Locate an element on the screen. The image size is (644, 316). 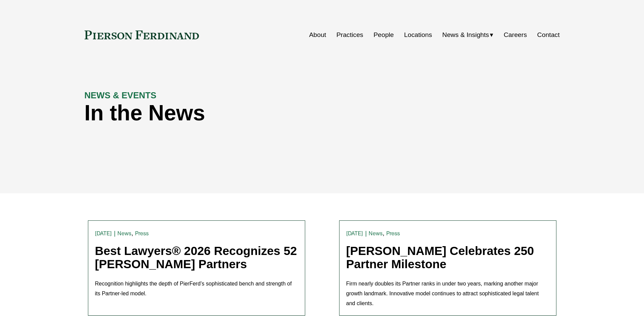
a: About is located at coordinates (318, 35).